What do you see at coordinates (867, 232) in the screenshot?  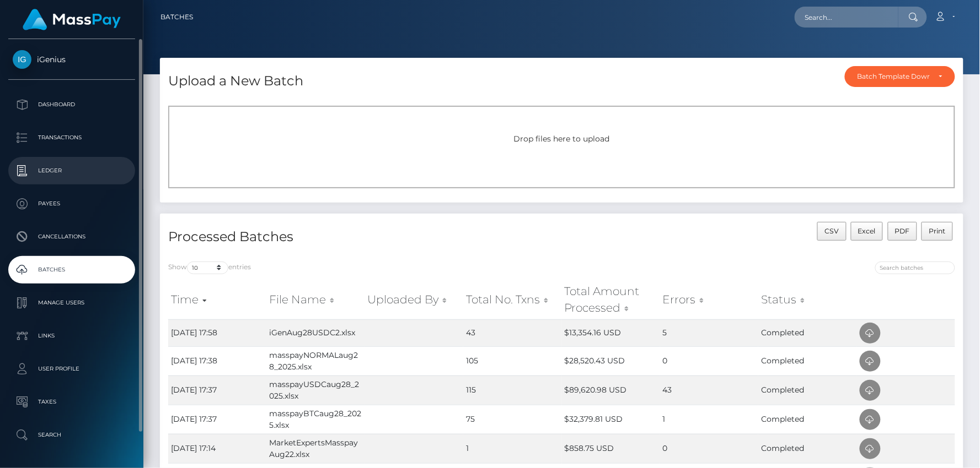 I see `button: Excel` at bounding box center [867, 232].